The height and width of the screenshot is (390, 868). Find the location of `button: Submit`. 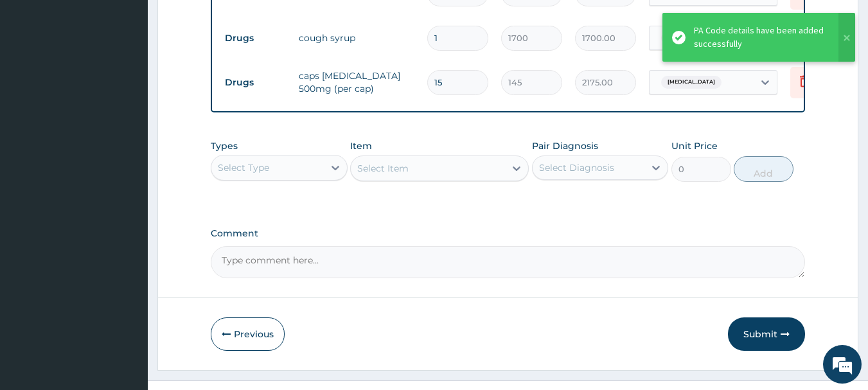

button: Submit is located at coordinates (766, 333).